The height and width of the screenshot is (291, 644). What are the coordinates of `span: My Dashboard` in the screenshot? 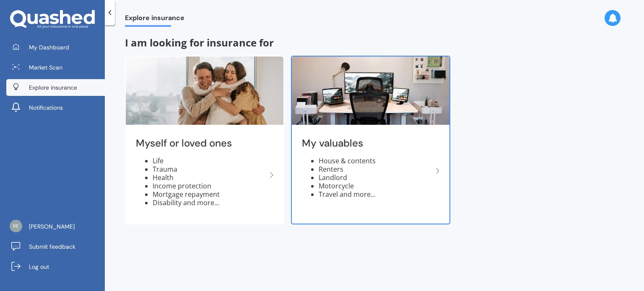 It's located at (49, 47).